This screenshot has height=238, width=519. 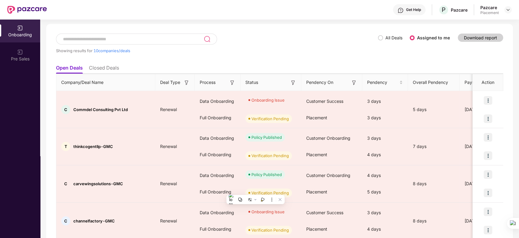 I want to click on div: 7 days, so click(x=434, y=146).